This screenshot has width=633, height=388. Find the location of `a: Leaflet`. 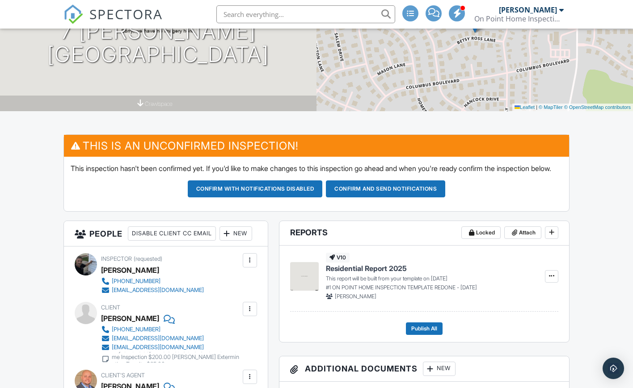

a: Leaflet is located at coordinates (524, 107).